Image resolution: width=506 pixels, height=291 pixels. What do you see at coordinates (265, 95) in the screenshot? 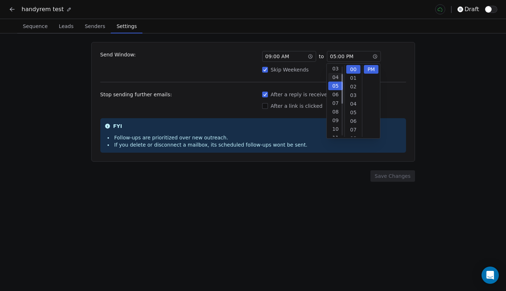
I see `button: After a reply is received` at bounding box center [265, 95].